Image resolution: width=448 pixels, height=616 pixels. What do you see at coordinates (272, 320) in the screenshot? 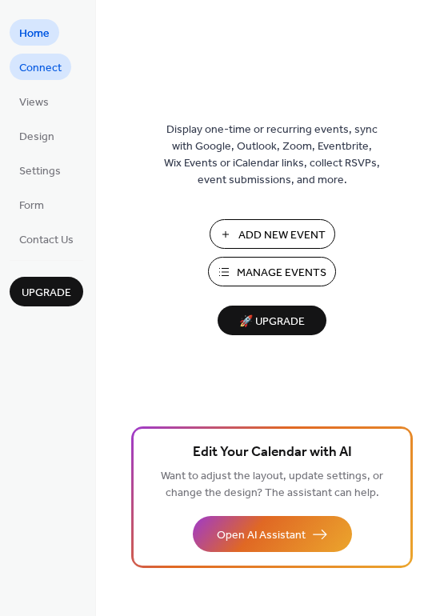
I see `button: 🚀 Upgrade` at bounding box center [272, 320].